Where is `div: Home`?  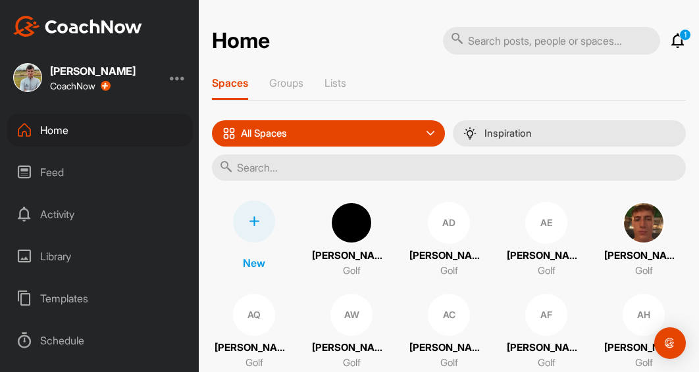
div: Home is located at coordinates (100, 130).